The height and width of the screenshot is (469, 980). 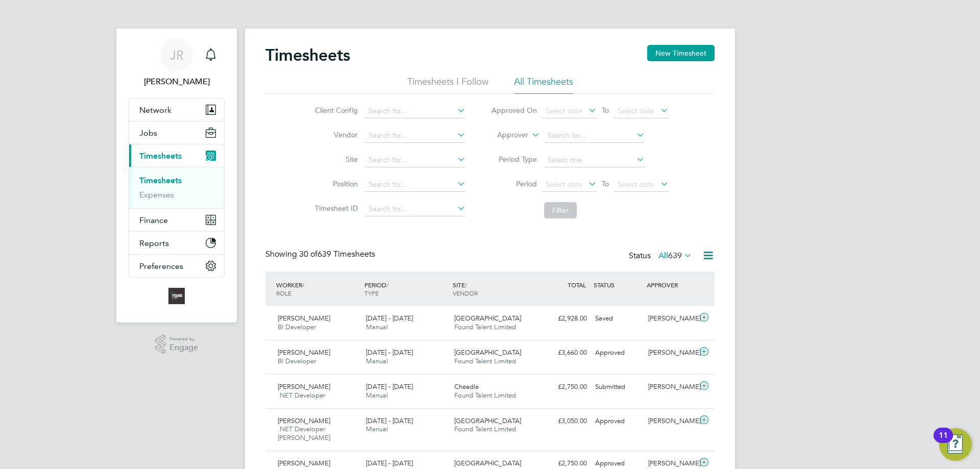 I want to click on button: Filter, so click(x=560, y=210).